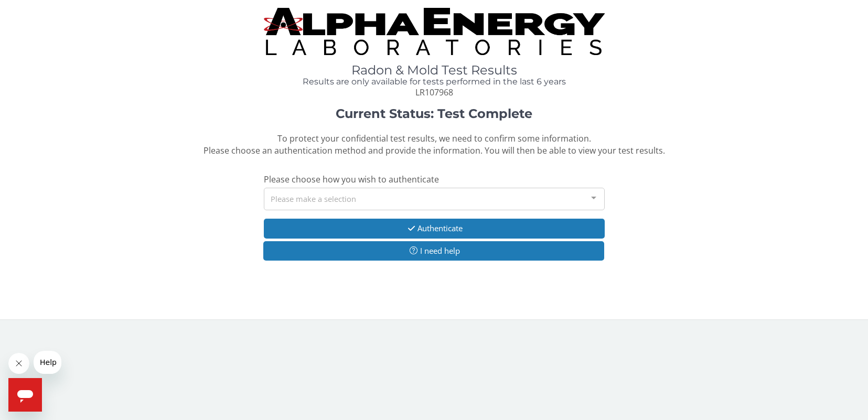 The height and width of the screenshot is (420, 868). I want to click on span: To protect your confidential test results, we need to confirm some information. Please choose an ..., so click(434, 144).